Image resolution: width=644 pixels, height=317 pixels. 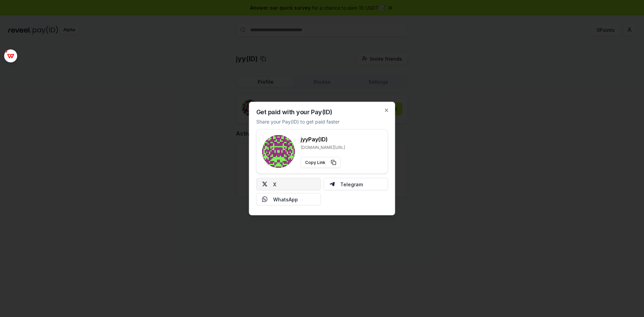 What do you see at coordinates (265, 200) in the screenshot?
I see `img: Whatsapp` at bounding box center [265, 200].